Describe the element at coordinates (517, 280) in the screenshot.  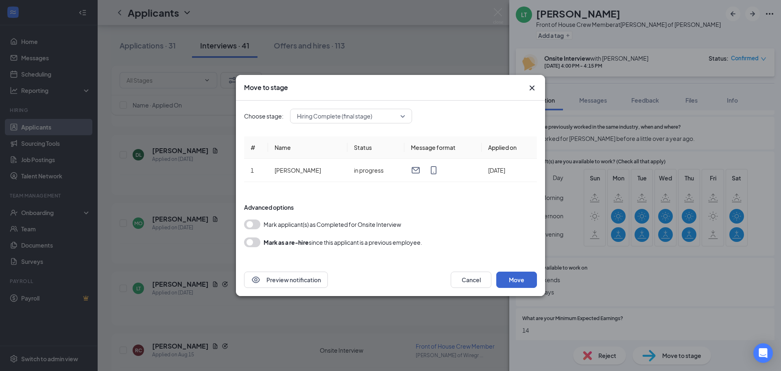
I see `button: Move` at that location.